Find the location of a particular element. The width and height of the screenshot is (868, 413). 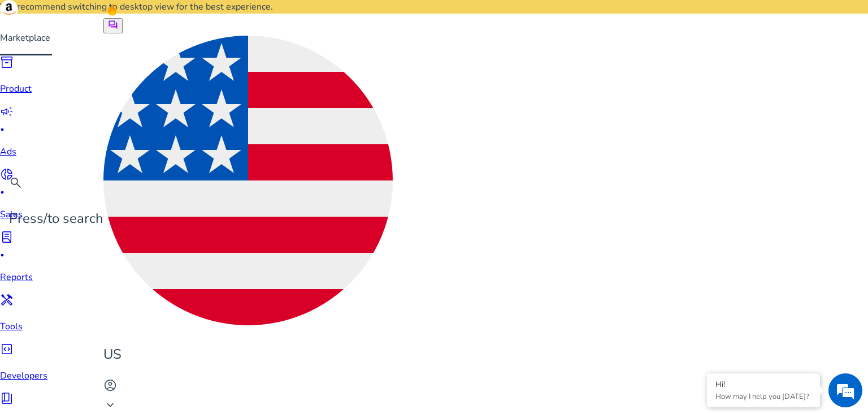

span: account_circle is located at coordinates (110, 385).